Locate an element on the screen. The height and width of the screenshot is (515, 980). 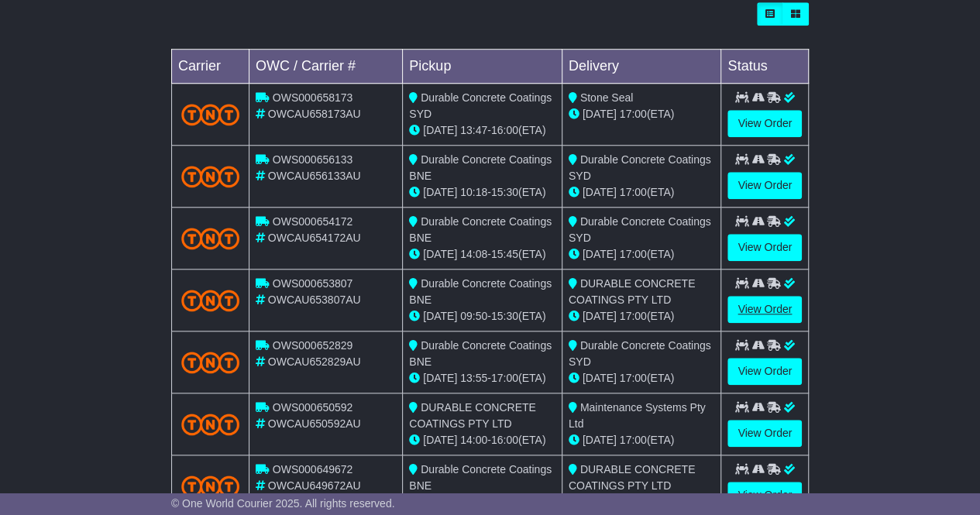
span: 13:55 is located at coordinates (474, 378).